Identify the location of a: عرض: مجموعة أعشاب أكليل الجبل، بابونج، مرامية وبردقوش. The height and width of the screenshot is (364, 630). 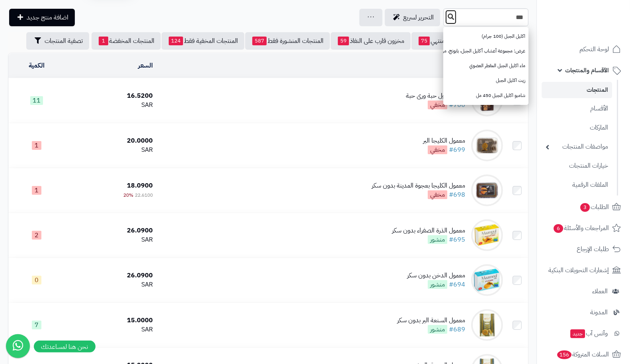
(486, 51).